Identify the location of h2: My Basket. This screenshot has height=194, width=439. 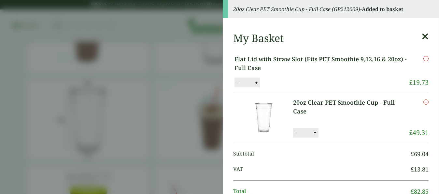
(258, 38).